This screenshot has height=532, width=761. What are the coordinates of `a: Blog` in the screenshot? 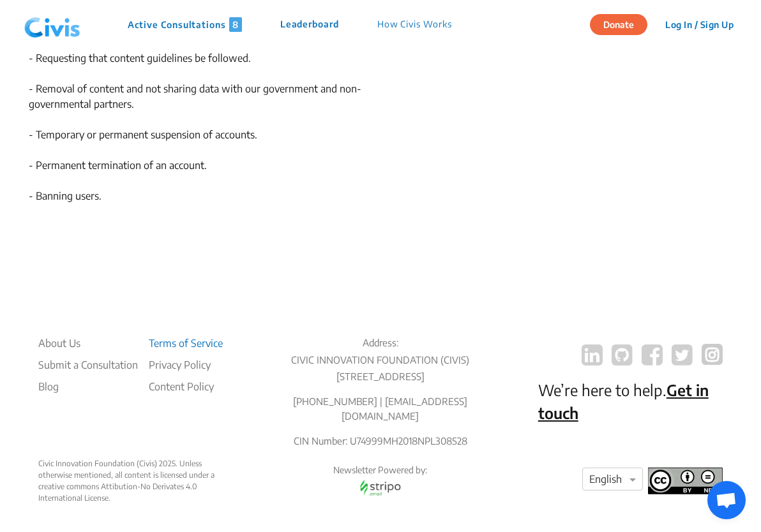 It's located at (88, 387).